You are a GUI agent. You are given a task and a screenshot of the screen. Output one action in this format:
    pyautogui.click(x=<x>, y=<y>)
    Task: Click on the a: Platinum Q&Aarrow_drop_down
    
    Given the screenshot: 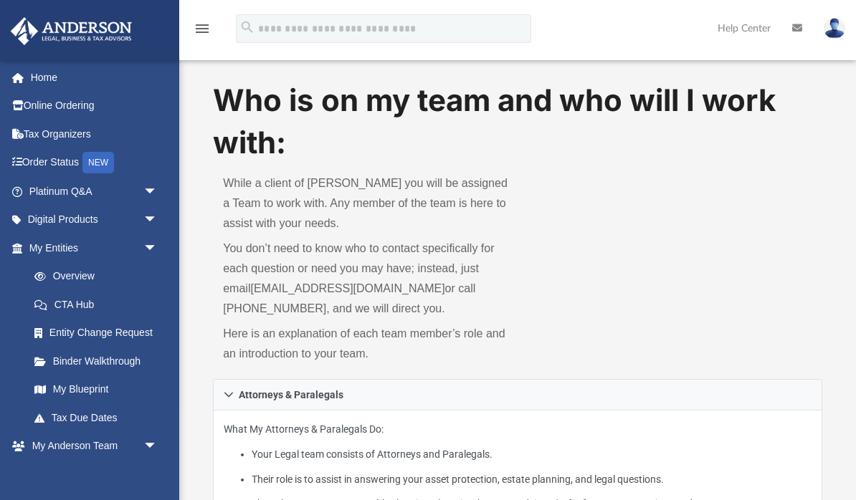 What is the action you would take?
    pyautogui.click(x=95, y=191)
    